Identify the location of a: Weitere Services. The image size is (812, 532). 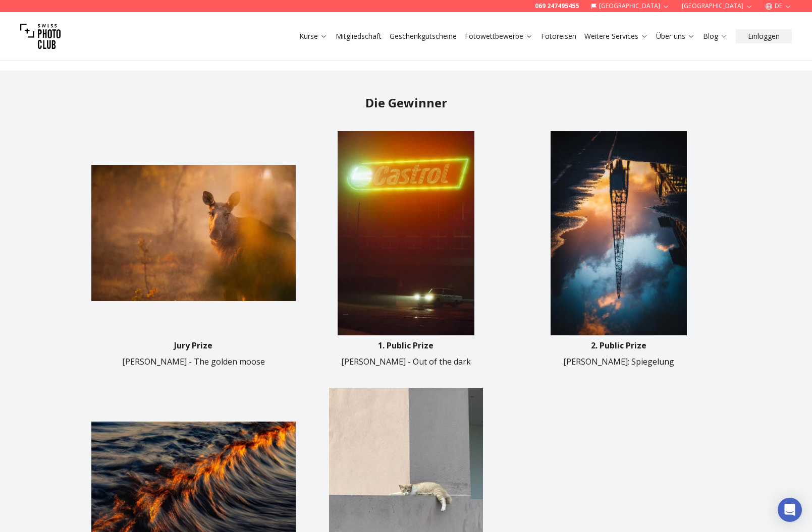
(616, 36).